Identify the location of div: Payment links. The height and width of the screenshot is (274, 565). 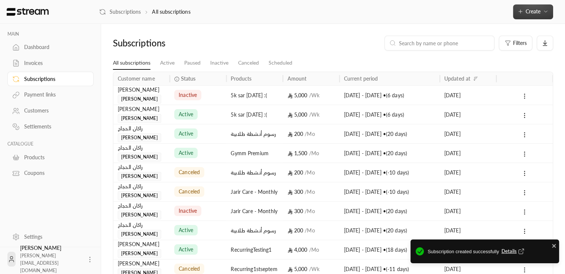
(54, 95).